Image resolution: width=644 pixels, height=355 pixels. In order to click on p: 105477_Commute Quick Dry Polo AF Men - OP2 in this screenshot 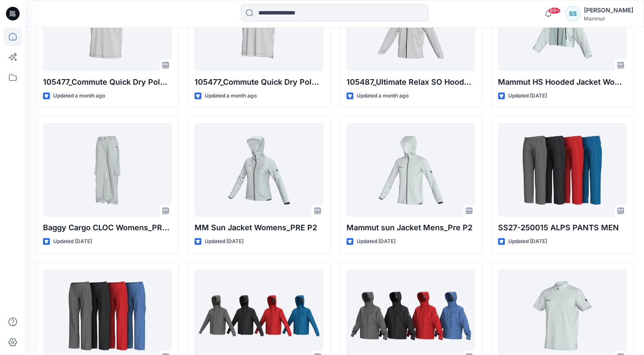, I will do `click(259, 82)`.